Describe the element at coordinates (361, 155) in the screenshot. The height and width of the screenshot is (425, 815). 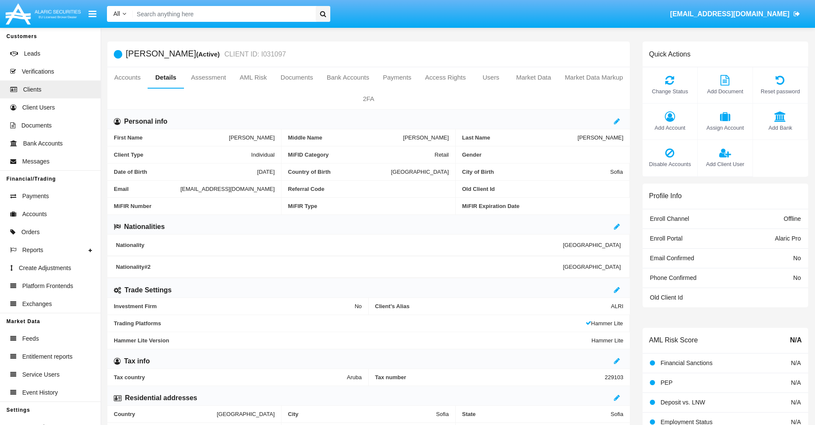
I see `span: MiFID Category` at that location.